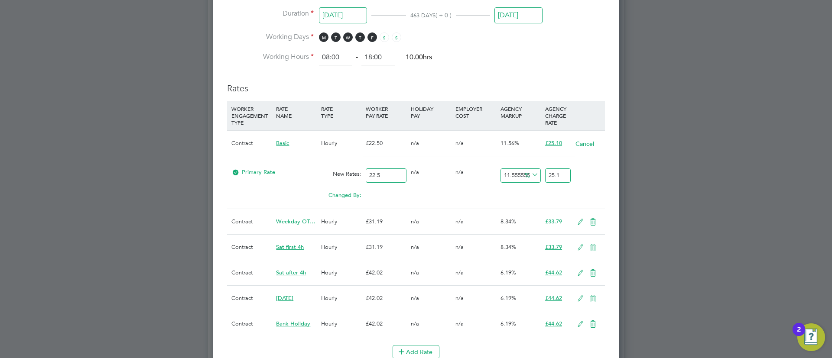 Image resolution: width=832 pixels, height=358 pixels. What do you see at coordinates (296, 112) in the screenshot?
I see `div: RATE NAME` at bounding box center [296, 112].